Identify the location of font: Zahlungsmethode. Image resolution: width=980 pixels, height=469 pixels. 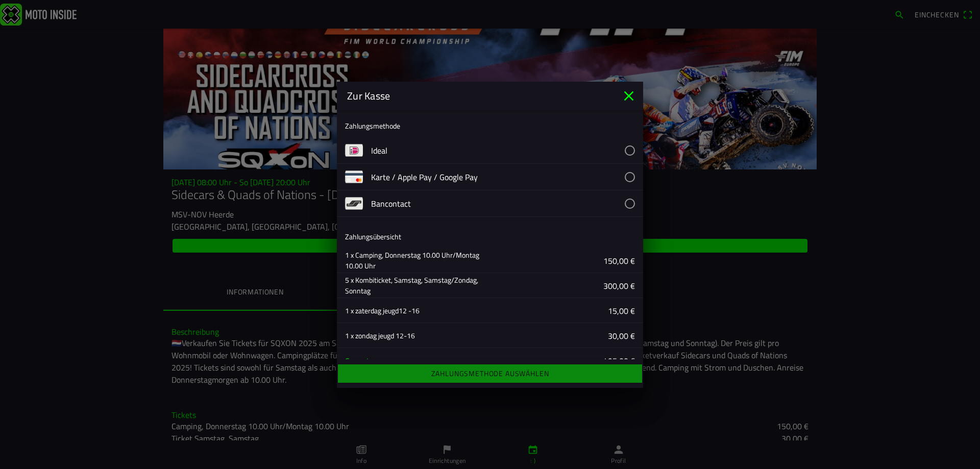
(373, 126).